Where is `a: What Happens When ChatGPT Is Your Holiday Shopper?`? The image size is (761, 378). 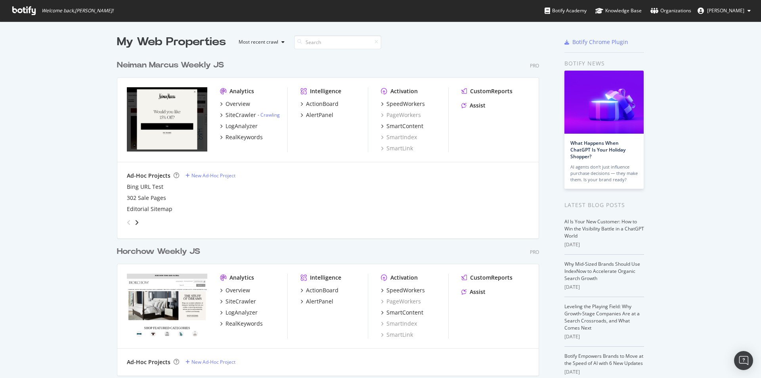
a: What Happens When ChatGPT Is Your Holiday Shopper? is located at coordinates (597, 149).